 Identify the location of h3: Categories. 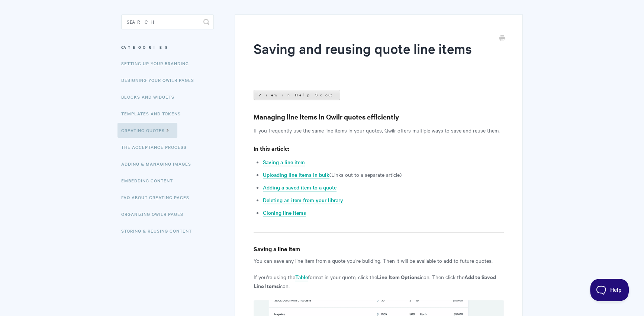
(167, 47).